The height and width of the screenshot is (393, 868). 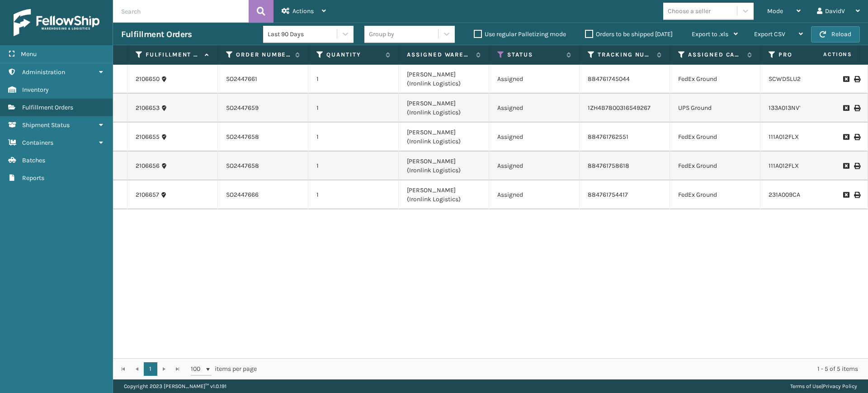 I want to click on label: Fulfillment Order Id, so click(x=173, y=55).